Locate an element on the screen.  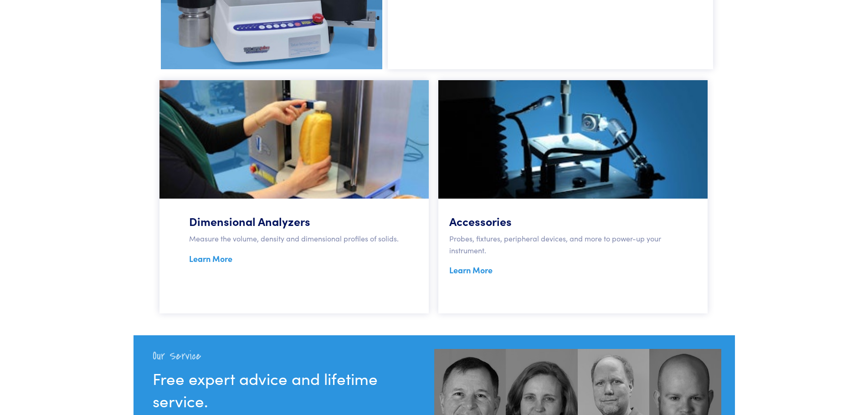
h3: Free expert advice and lifetime service. is located at coordinates (291, 389).